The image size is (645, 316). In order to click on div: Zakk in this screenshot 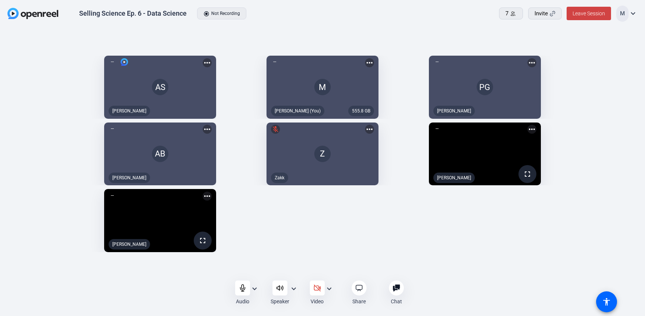, I will do `click(280, 178)`.